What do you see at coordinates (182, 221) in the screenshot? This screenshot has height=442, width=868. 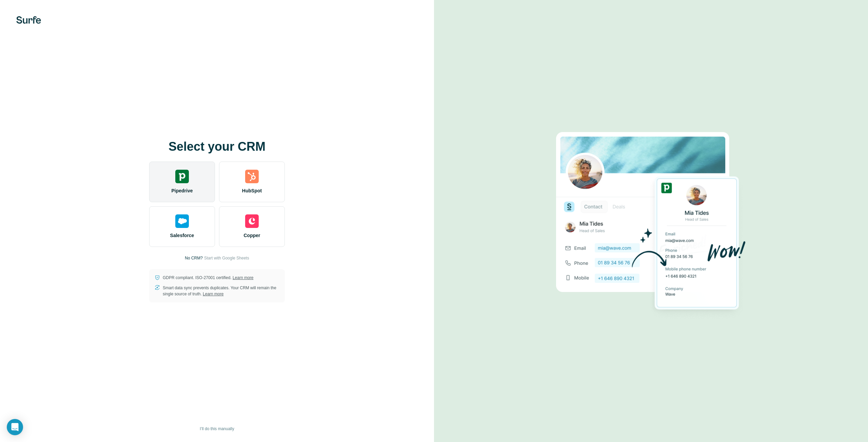 I see `img: salesforce's logo` at bounding box center [182, 221].